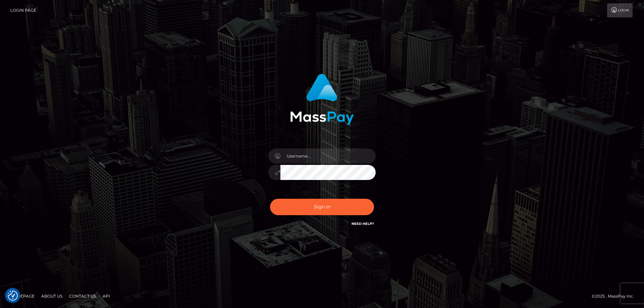 Image resolution: width=644 pixels, height=308 pixels. What do you see at coordinates (620, 11) in the screenshot?
I see `a: Login` at bounding box center [620, 11].